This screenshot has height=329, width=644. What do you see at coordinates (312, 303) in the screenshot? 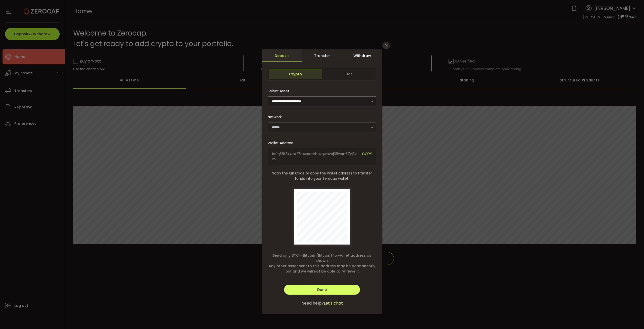
I see `span: Need help?` at bounding box center [312, 303].